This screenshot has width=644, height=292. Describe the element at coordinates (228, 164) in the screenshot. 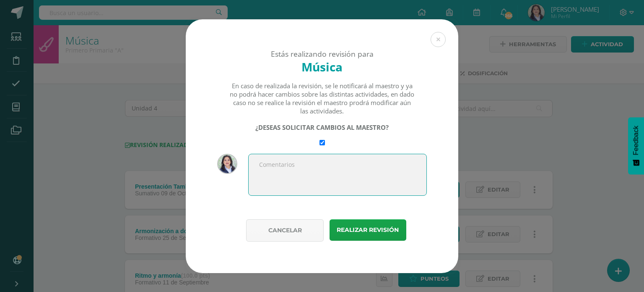

I see `img: 4d6e86802603613d57047eb350f00b4f.png` at that location.